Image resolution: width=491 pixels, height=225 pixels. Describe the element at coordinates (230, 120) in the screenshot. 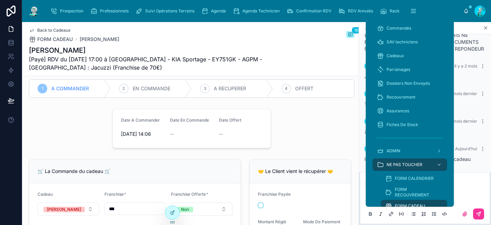

I see `span: Date Offert` at that location.